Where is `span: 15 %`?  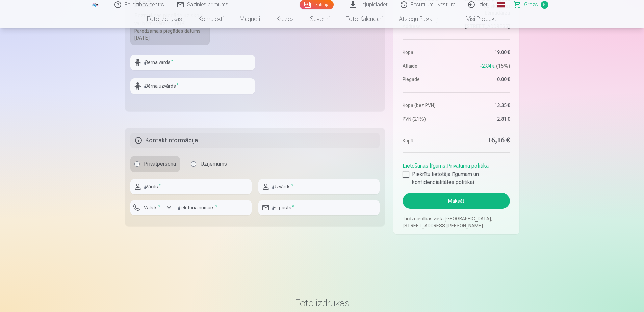 span: 15 % is located at coordinates (503, 66).